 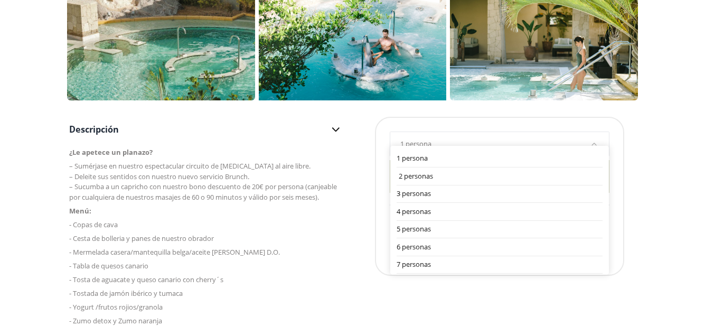 What do you see at coordinates (80, 211) in the screenshot?
I see `strong: Menú:` at bounding box center [80, 211].